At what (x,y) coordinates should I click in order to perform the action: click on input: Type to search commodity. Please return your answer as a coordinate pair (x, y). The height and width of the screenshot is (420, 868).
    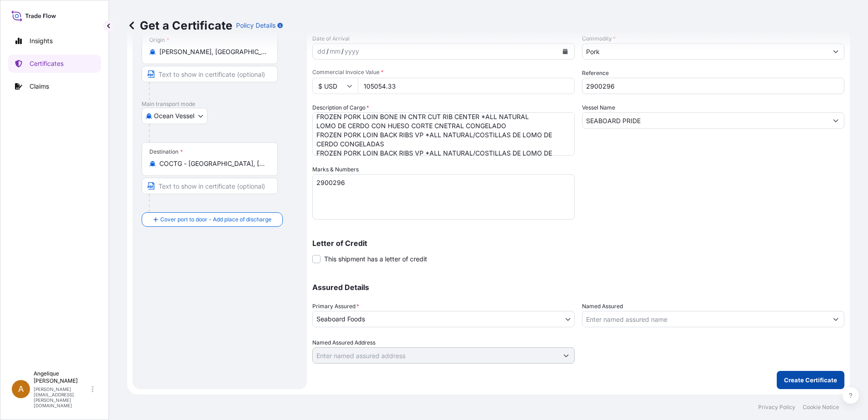
    Looking at the image, I should click on (705, 51).